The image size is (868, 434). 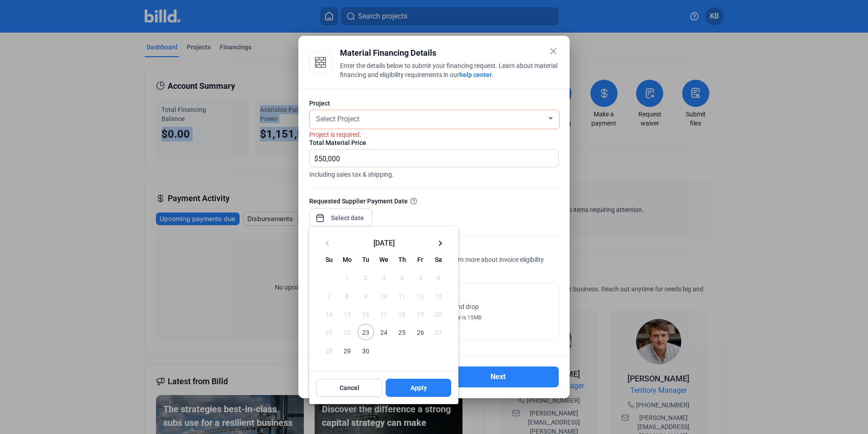 I want to click on span: 11, so click(x=402, y=296).